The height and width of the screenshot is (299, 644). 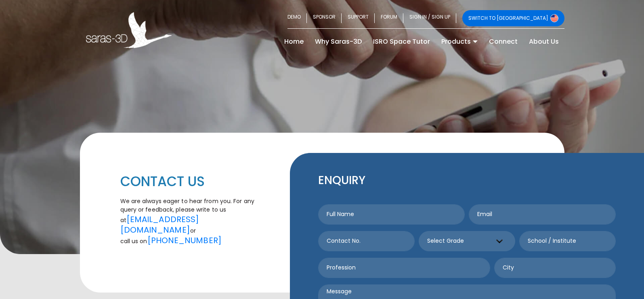 What do you see at coordinates (542, 214) in the screenshot?
I see `input: Email` at bounding box center [542, 214].